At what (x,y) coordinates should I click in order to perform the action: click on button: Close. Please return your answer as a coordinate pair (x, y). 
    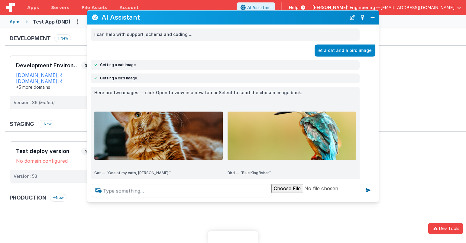
    Looking at the image, I should click on (373, 18).